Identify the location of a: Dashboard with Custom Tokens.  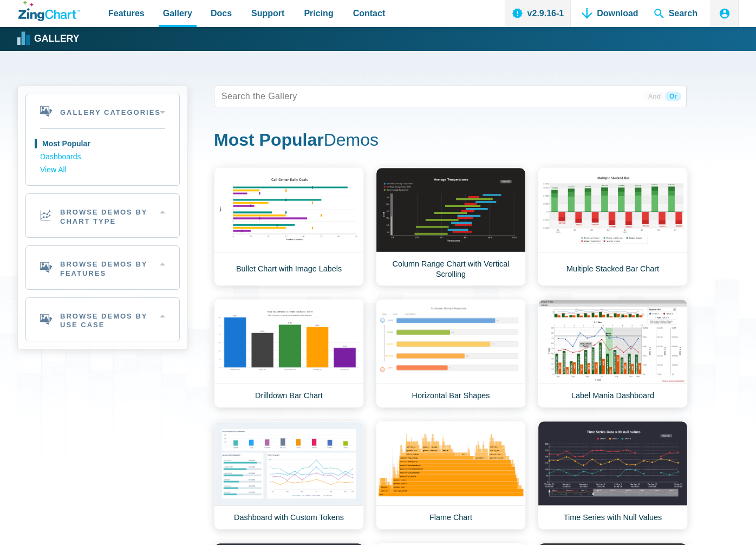
(289, 475).